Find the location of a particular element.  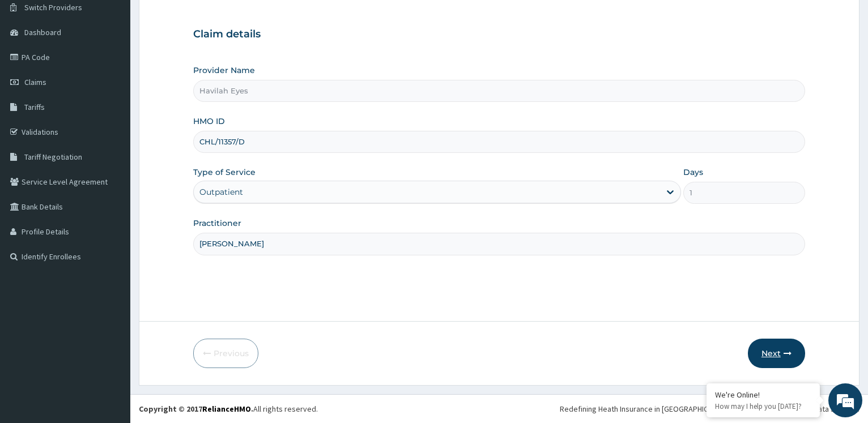

span: Claims is located at coordinates (35, 82).